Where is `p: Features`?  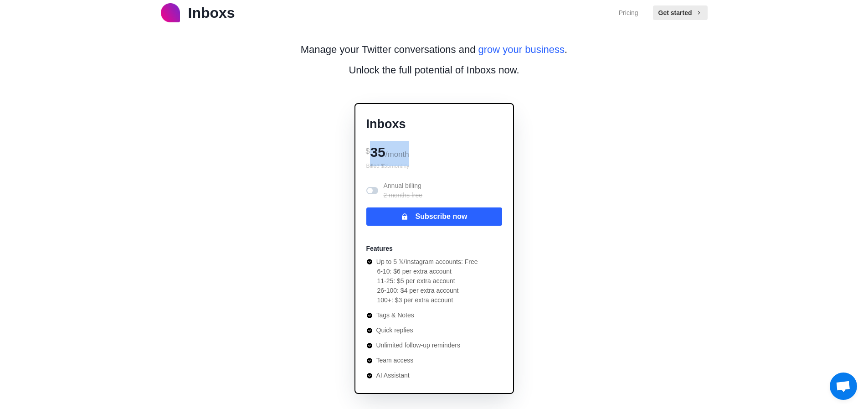 p: Features is located at coordinates (379, 249).